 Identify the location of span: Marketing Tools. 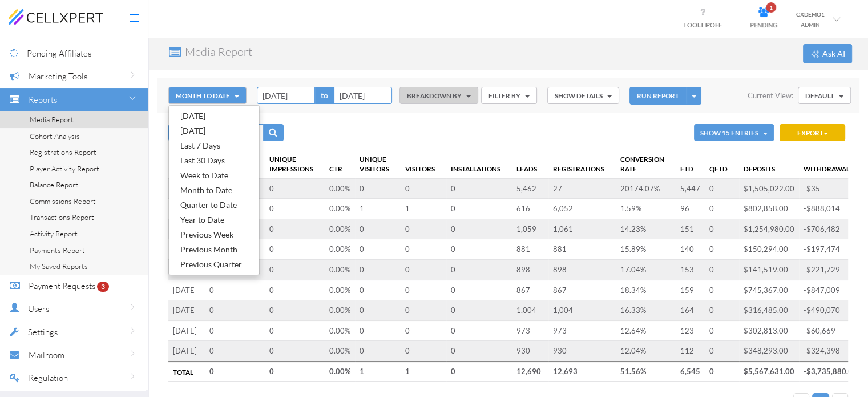
(58, 76).